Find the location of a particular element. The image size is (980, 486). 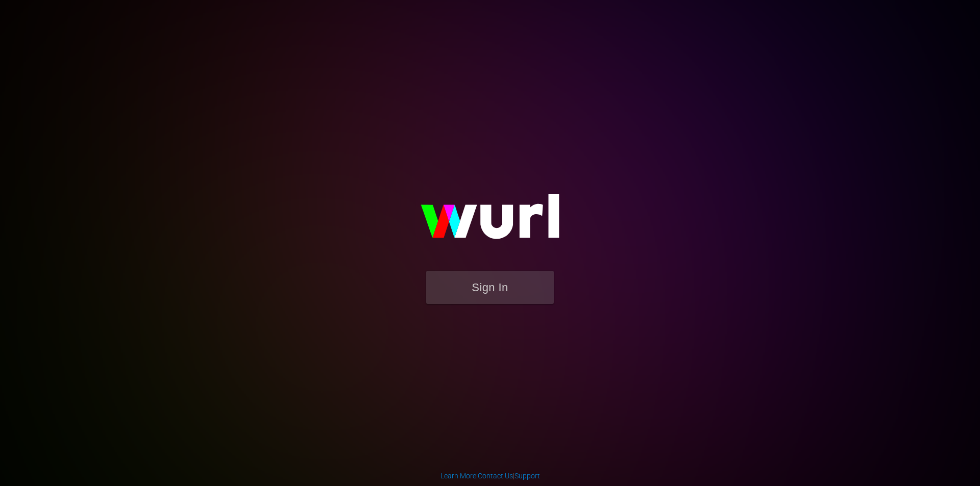

a: Learn More is located at coordinates (459, 476).